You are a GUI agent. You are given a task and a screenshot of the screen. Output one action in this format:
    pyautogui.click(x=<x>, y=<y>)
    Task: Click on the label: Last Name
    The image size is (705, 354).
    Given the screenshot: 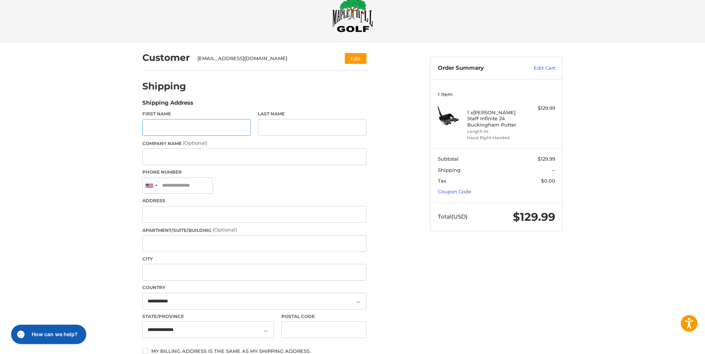 What is the action you would take?
    pyautogui.click(x=312, y=114)
    